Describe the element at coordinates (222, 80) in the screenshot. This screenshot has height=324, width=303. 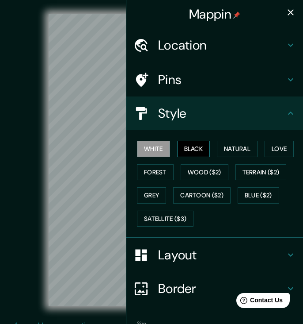
I see `h4: Pins` at that location.